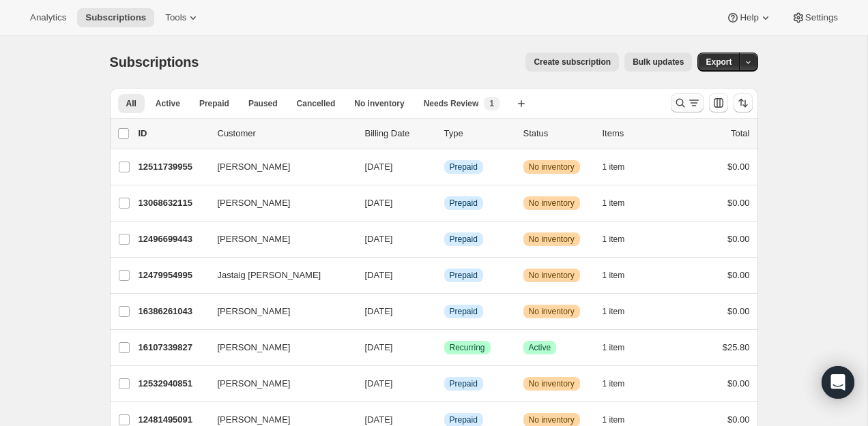 Image resolution: width=868 pixels, height=426 pixels. Describe the element at coordinates (718, 62) in the screenshot. I see `span: Export` at that location.